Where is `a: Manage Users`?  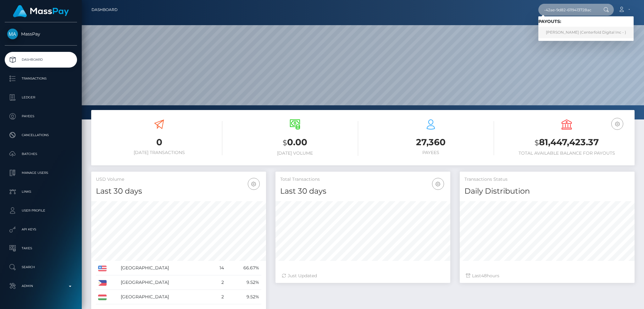 a: Manage Users is located at coordinates (41, 173).